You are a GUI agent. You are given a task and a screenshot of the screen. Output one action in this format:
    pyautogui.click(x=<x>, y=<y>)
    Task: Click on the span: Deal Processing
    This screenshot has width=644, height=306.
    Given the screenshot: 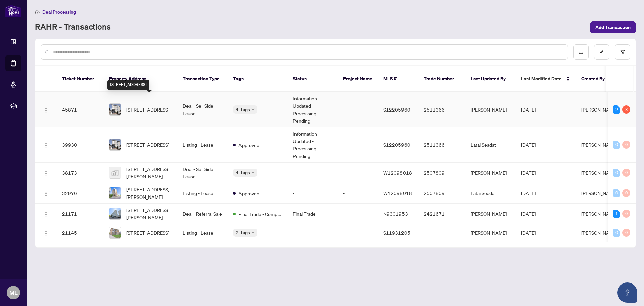 What is the action you would take?
    pyautogui.click(x=59, y=12)
    